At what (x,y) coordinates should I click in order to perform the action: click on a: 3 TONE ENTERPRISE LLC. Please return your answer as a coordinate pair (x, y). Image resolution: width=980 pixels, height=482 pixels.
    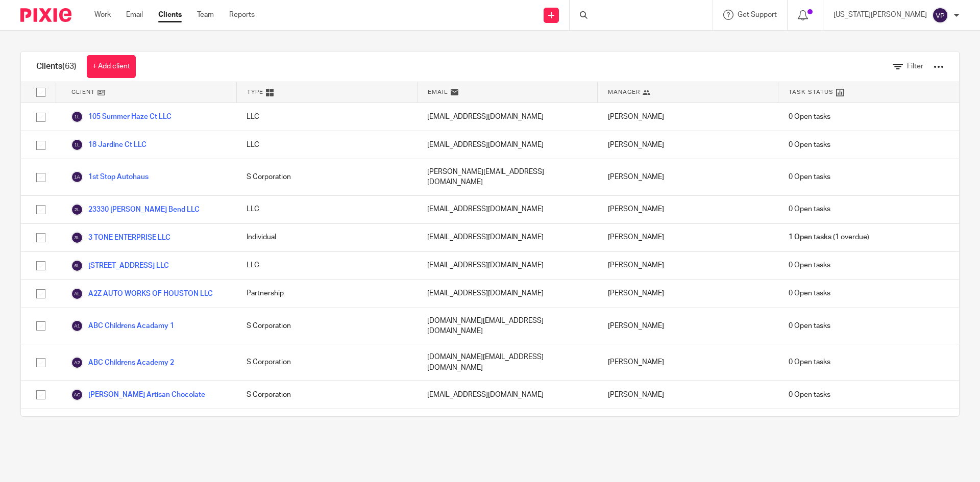
    Looking at the image, I should click on (120, 238).